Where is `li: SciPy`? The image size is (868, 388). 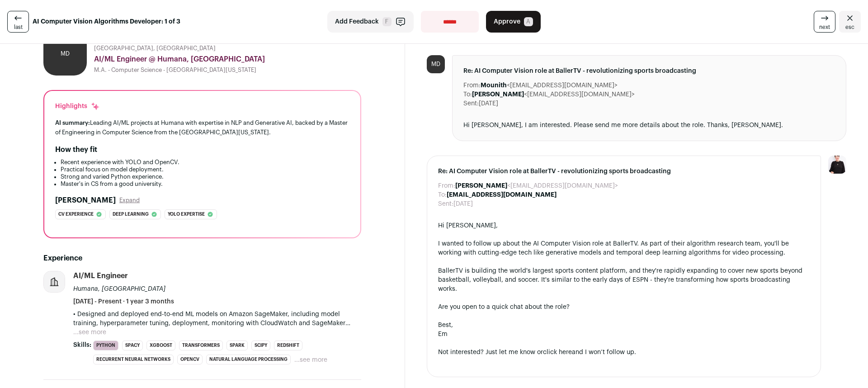 li: SciPy is located at coordinates (261, 345).